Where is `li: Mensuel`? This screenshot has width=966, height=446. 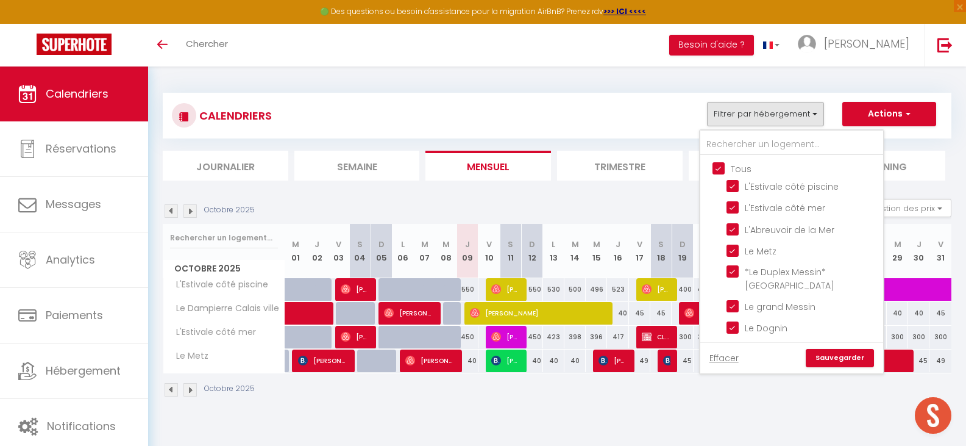
li: Mensuel is located at coordinates (488, 165).